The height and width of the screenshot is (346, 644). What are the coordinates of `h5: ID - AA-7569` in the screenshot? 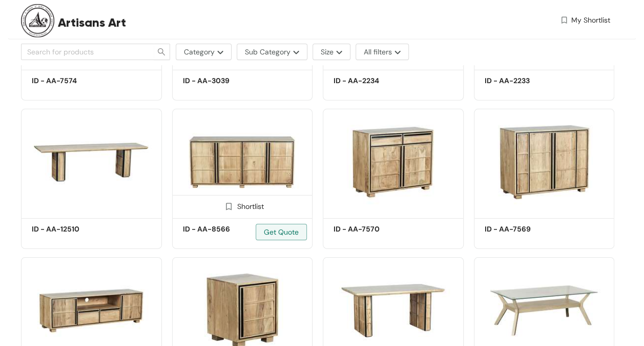 It's located at (528, 229).